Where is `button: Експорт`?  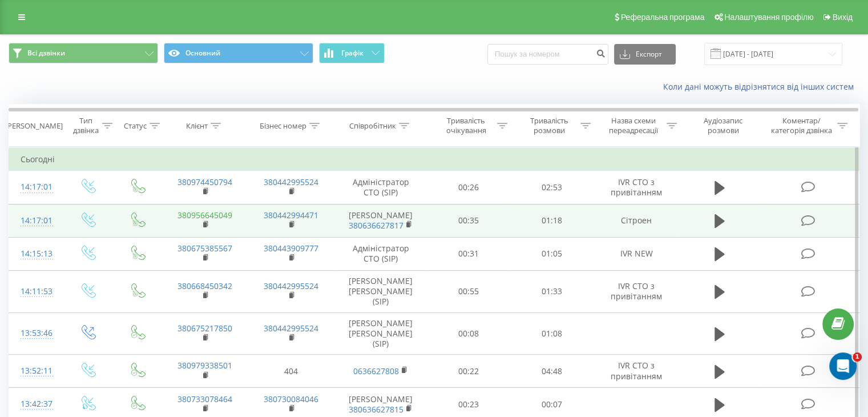
button: Експорт is located at coordinates (644, 54).